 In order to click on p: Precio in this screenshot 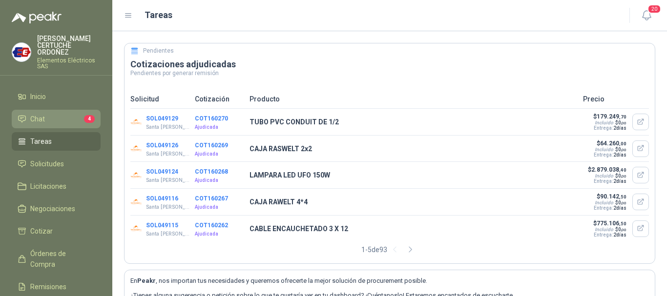, I will do `click(616, 99)`.